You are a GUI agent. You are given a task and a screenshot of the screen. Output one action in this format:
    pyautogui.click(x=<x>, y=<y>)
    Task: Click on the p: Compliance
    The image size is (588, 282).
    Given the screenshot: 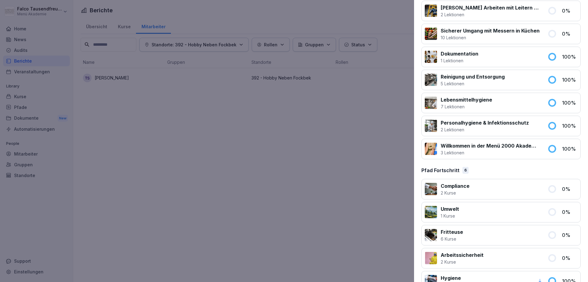 What is the action you would take?
    pyautogui.click(x=455, y=186)
    